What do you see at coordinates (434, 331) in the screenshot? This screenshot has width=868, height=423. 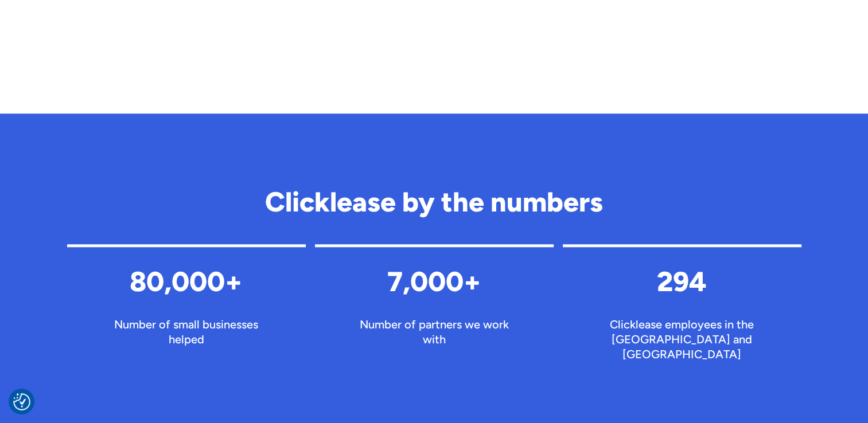 I see `p: Number of partners we work with` at bounding box center [434, 331].